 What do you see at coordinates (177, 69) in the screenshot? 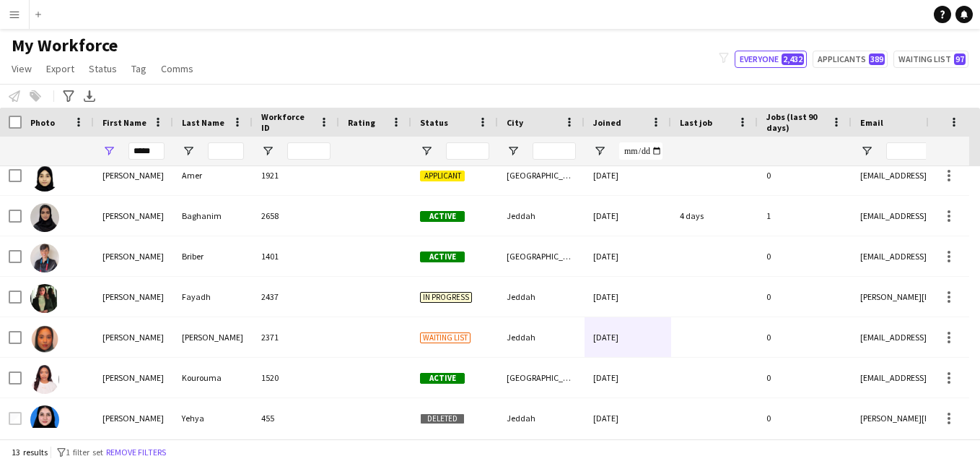
I see `span: Comms` at bounding box center [177, 69].